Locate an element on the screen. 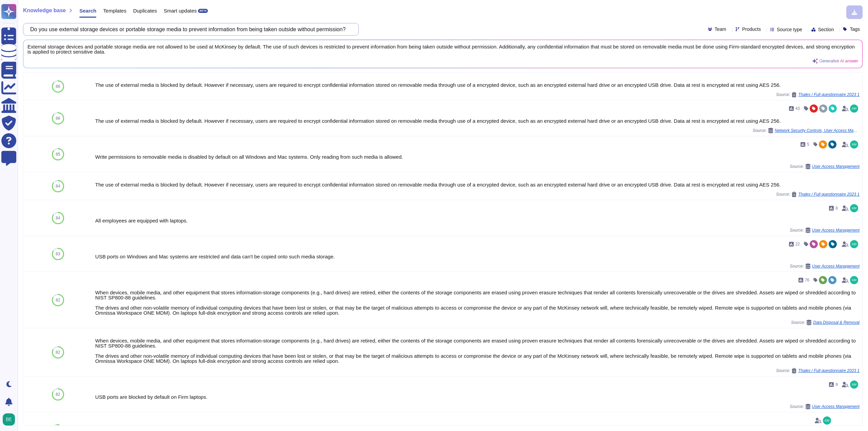 Image resolution: width=868 pixels, height=431 pixels. div: USB ports on Windows and Mac systems are restricted and data can't be copied onto such media stor... is located at coordinates (477, 256).